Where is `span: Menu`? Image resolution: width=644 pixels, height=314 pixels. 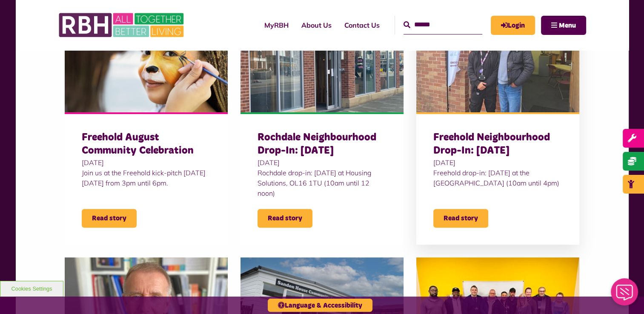 span: Menu is located at coordinates (567, 25).